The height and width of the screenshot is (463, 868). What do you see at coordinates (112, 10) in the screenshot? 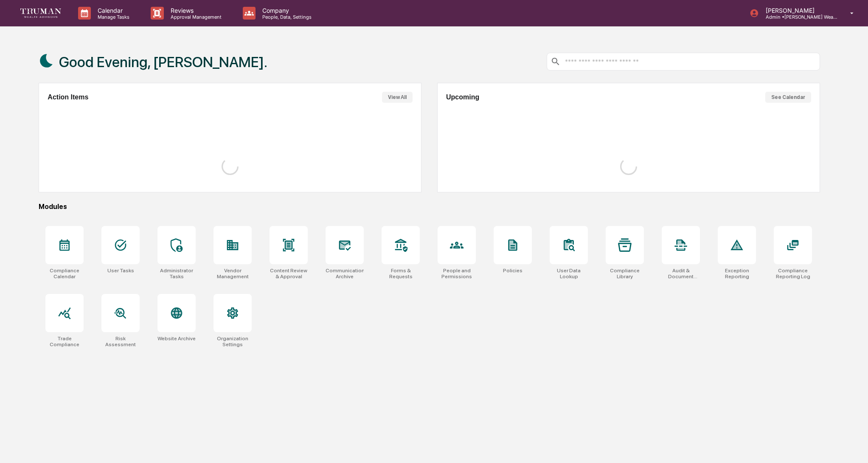
I see `p: Calendar` at bounding box center [112, 10].